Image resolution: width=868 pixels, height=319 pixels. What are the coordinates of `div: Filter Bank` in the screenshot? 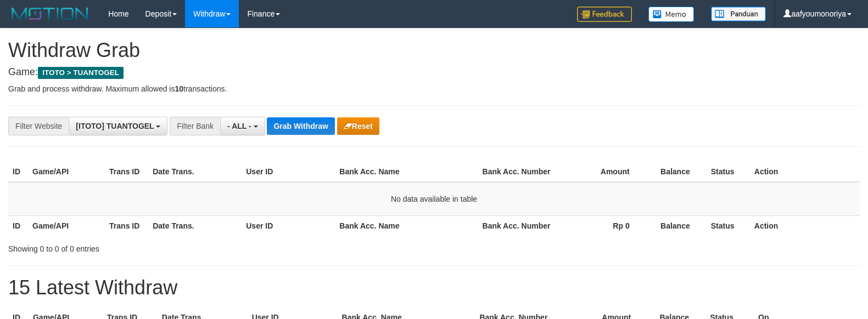 It's located at (195, 126).